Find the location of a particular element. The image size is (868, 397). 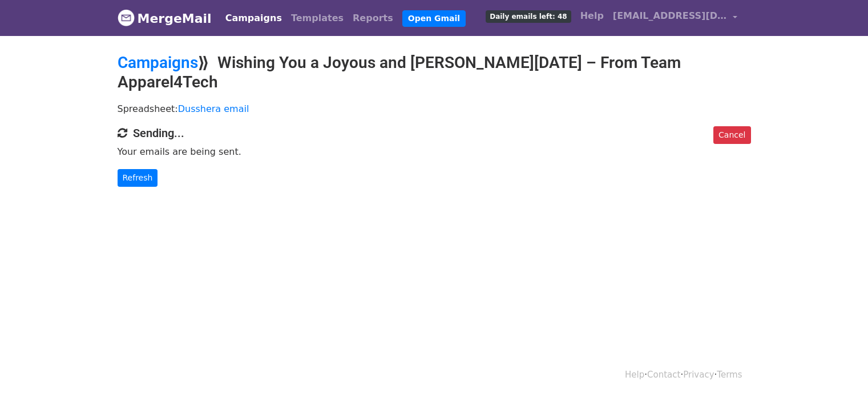

a: Privacy is located at coordinates (699, 375).